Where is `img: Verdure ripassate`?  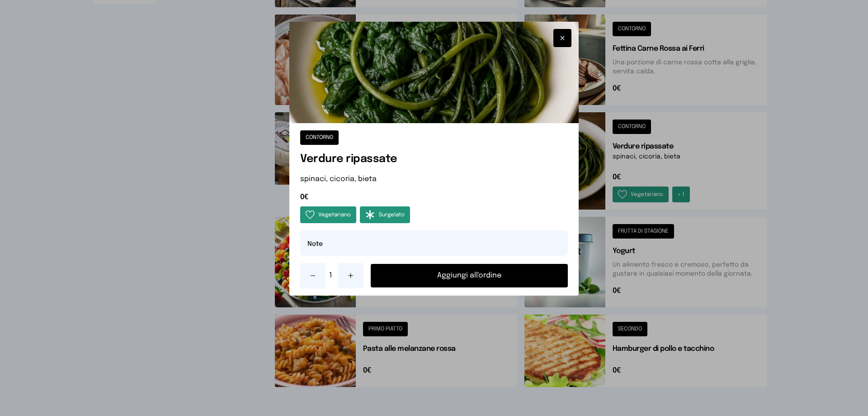 img: Verdure ripassate is located at coordinates (434, 72).